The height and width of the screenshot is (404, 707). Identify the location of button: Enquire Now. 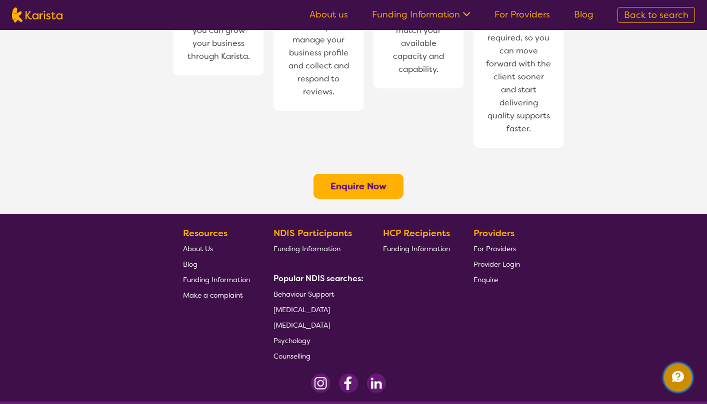
(358, 186).